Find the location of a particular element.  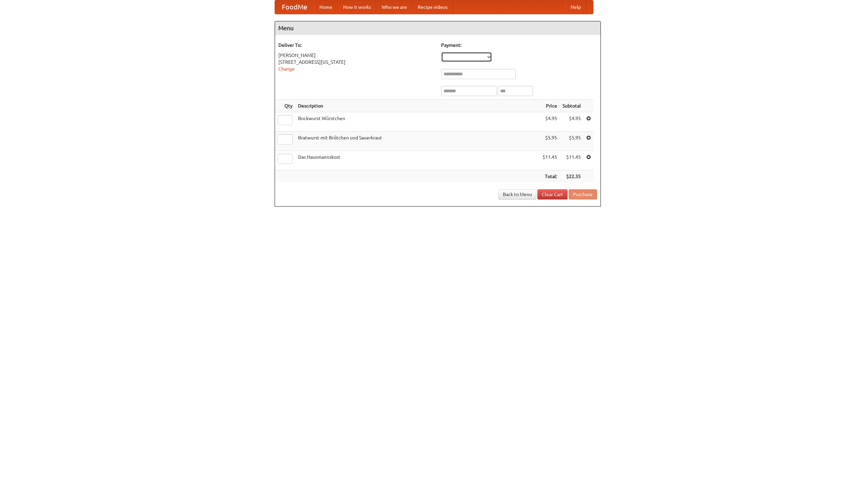

th: $22.35 is located at coordinates (572, 176).